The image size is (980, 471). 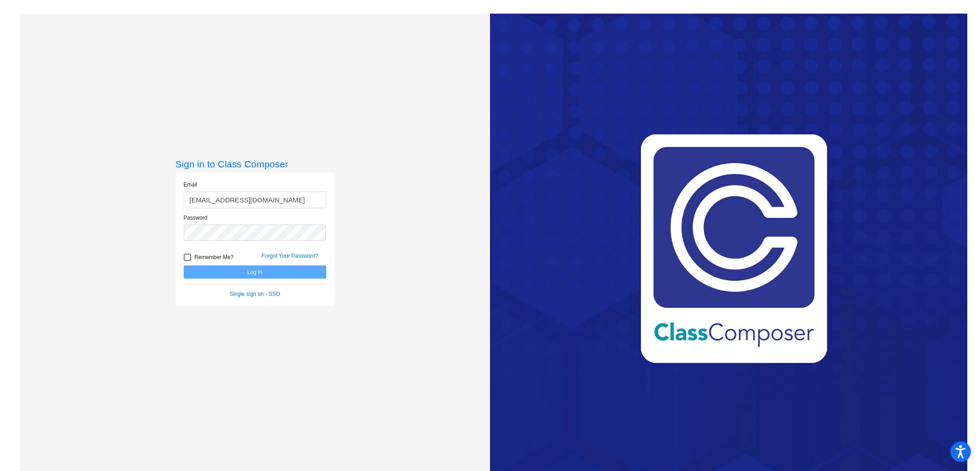 I want to click on label: Password, so click(x=195, y=218).